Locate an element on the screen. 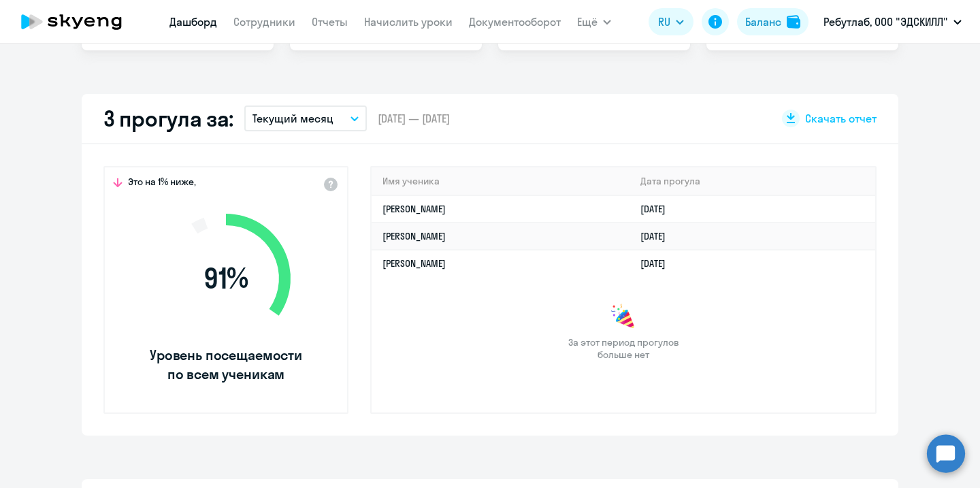  button: RU is located at coordinates (671, 22).